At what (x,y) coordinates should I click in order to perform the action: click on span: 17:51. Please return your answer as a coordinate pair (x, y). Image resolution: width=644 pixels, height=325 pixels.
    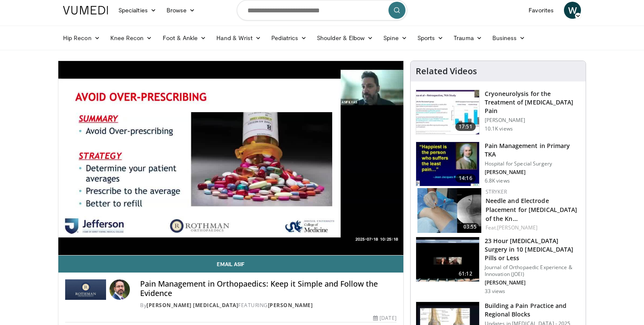
    Looking at the image, I should click on (466, 127).